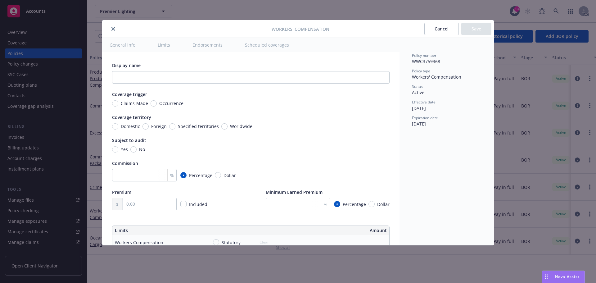 Image resolution: width=596 pixels, height=283 pixels. What do you see at coordinates (421, 71) in the screenshot?
I see `span: Policy type` at bounding box center [421, 71].